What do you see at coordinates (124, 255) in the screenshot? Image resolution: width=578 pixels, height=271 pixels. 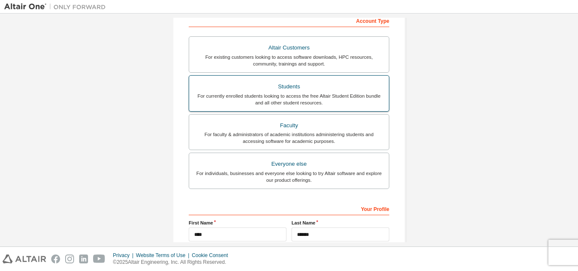 I see `div: Privacy` at bounding box center [124, 255].